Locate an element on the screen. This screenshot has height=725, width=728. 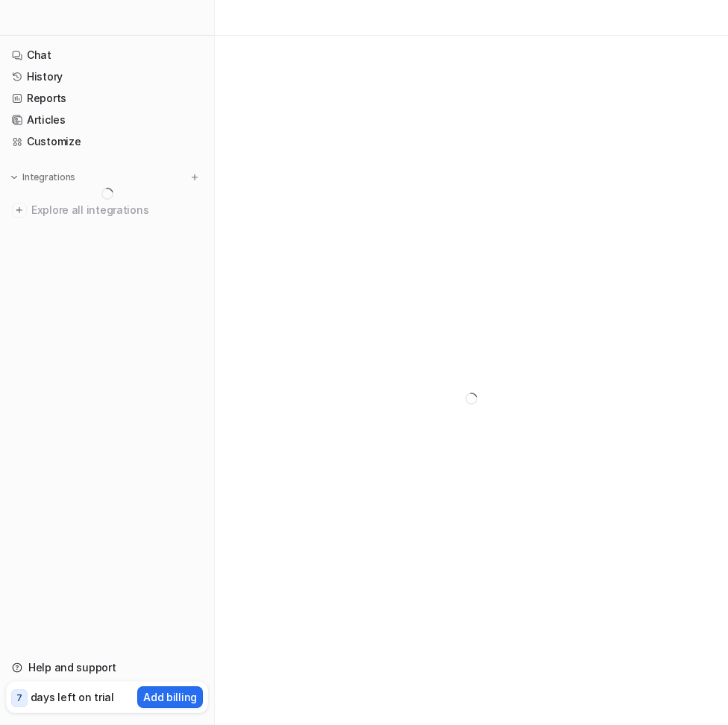
p: 7 is located at coordinates (19, 698).